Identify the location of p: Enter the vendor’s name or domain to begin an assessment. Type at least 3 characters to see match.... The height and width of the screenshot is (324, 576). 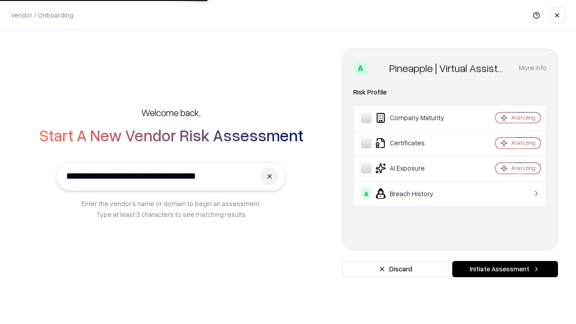
(171, 209).